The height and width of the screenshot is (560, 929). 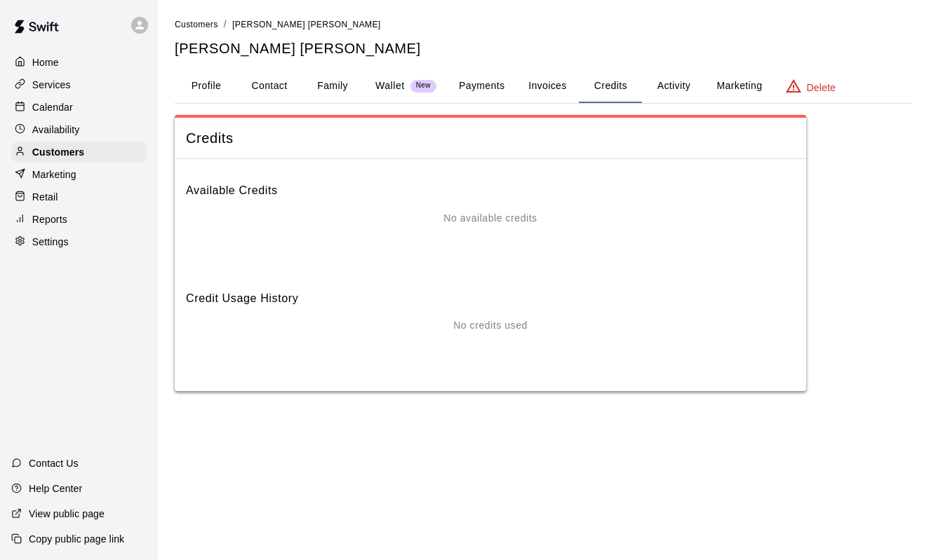 I want to click on p: Contact Us, so click(x=54, y=463).